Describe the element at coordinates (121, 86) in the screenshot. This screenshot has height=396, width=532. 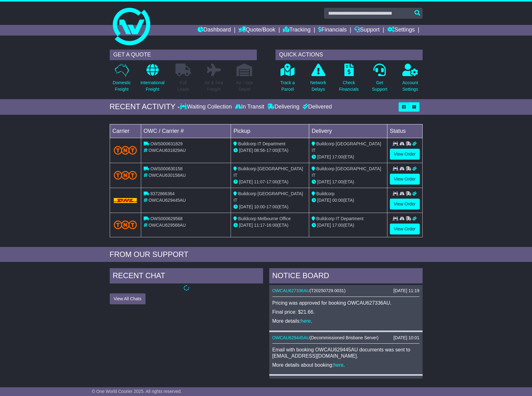
I see `p: Domestic Freight` at that location.